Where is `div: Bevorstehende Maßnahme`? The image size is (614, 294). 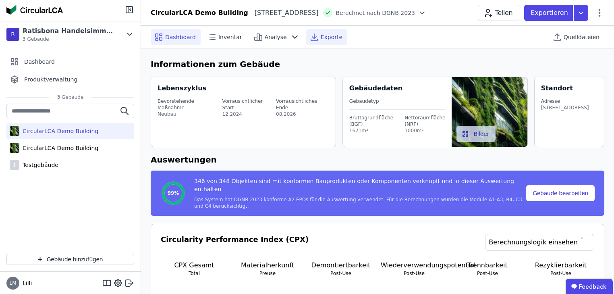
div: Bevorstehende Maßnahme is located at coordinates (189, 104).